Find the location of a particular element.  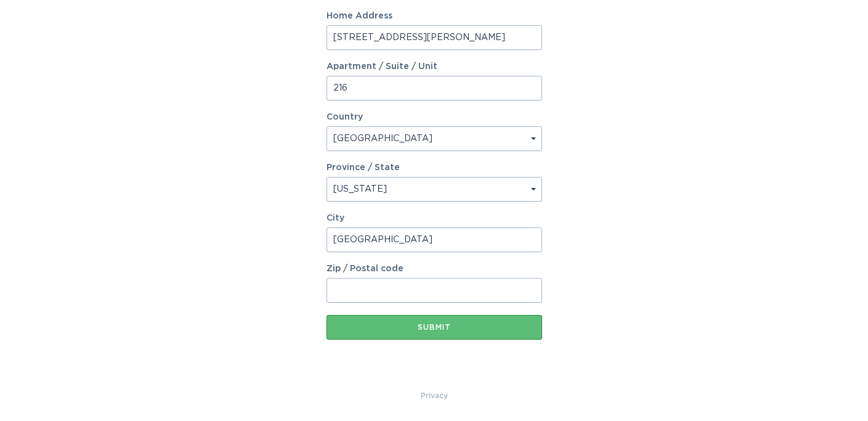

a: Privacy Policy & Terms of Use is located at coordinates (434, 396).